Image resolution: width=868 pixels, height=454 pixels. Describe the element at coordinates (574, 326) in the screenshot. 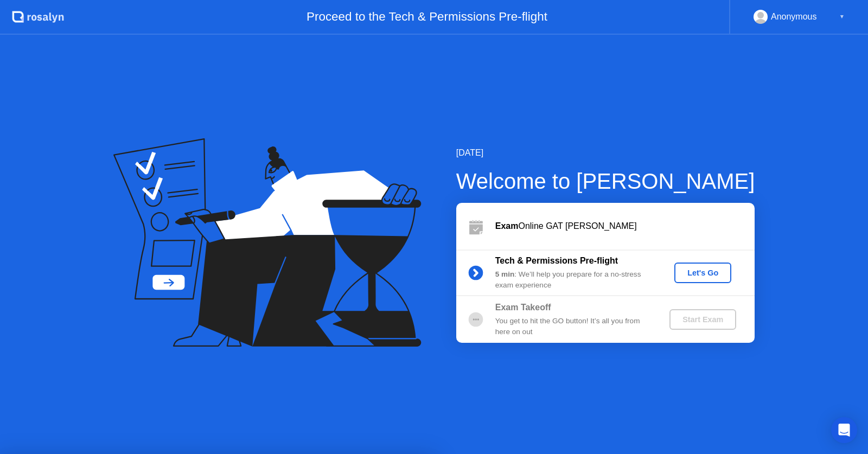

I see `div: You get to hit the GO button! It’s all you from here on out` at that location.